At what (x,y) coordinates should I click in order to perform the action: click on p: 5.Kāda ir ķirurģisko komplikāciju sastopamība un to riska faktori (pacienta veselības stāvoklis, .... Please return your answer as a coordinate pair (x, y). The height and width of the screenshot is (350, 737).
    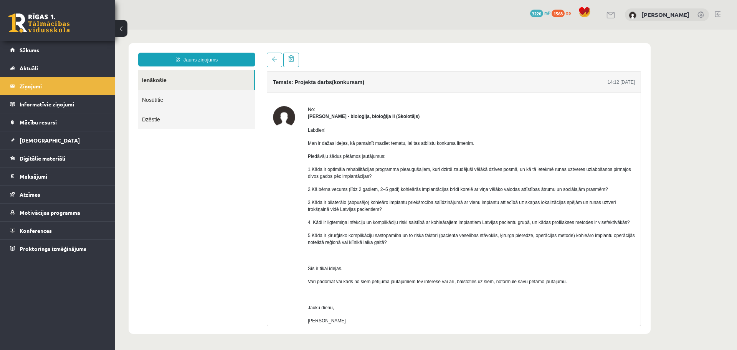
    Looking at the image, I should click on (356, 209).